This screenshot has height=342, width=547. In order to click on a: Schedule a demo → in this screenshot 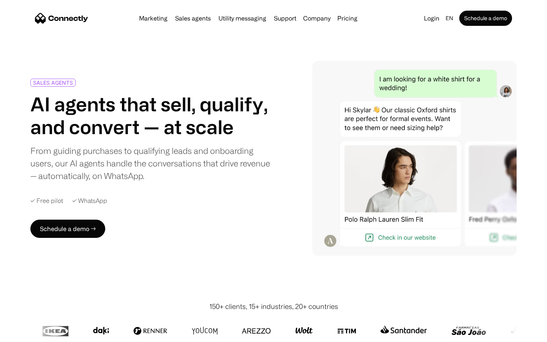, I will do `click(68, 229)`.